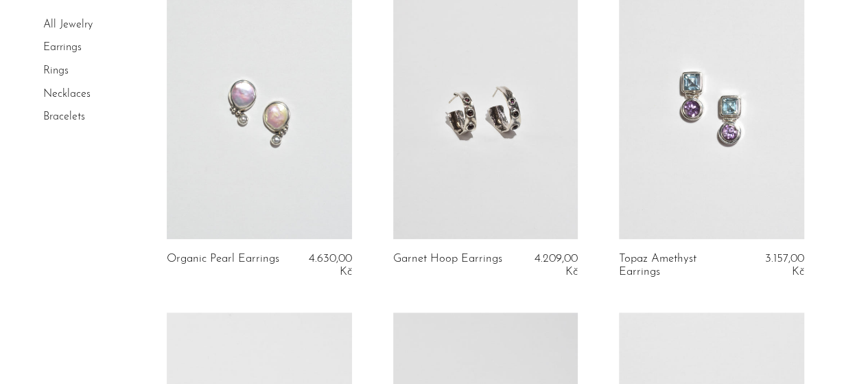  What do you see at coordinates (679, 265) in the screenshot?
I see `a: Topaz Amethyst Earrings` at bounding box center [679, 265].